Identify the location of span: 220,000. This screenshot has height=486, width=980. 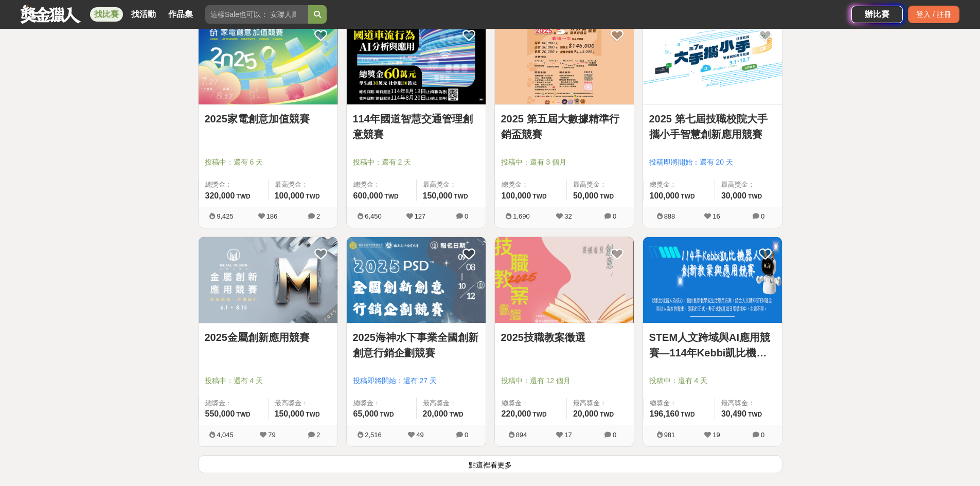
(517, 414).